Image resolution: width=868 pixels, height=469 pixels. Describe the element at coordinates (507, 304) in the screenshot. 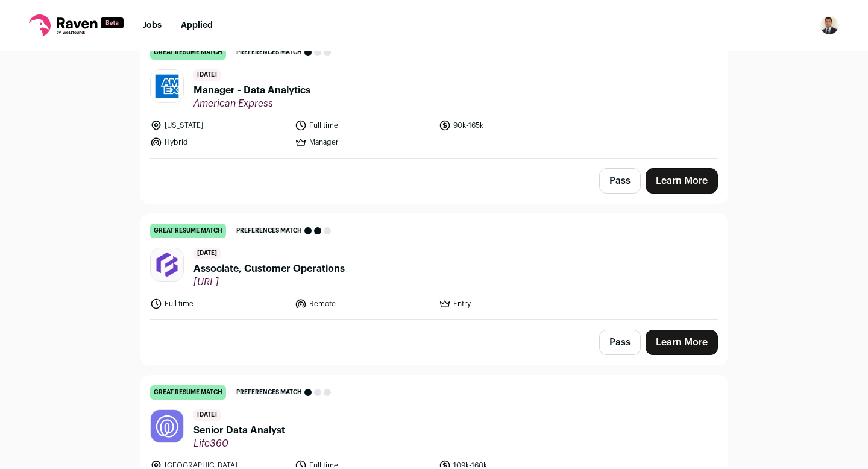

I see `li: Entry` at that location.